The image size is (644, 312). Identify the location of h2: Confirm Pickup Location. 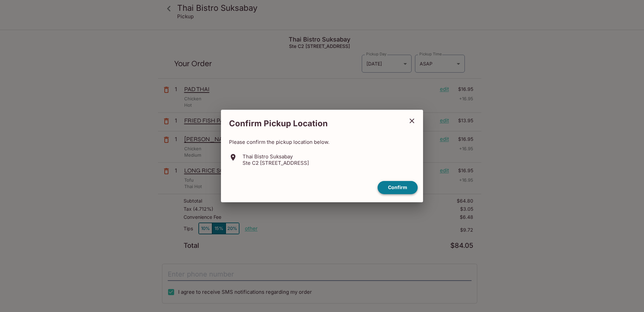
(312, 123).